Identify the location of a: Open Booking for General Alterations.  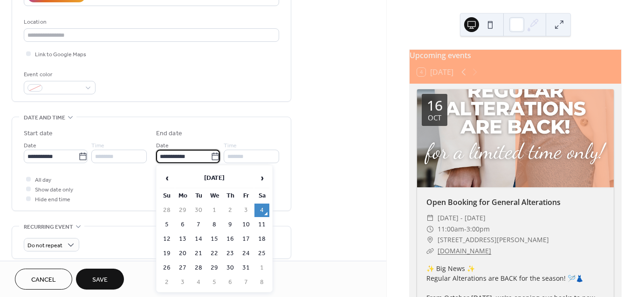
(493, 202).